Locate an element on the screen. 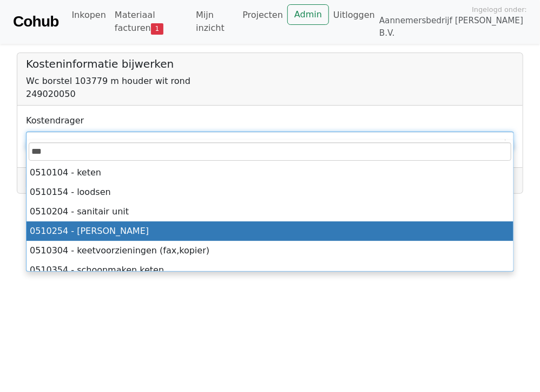  a: Admin is located at coordinates (308, 15).